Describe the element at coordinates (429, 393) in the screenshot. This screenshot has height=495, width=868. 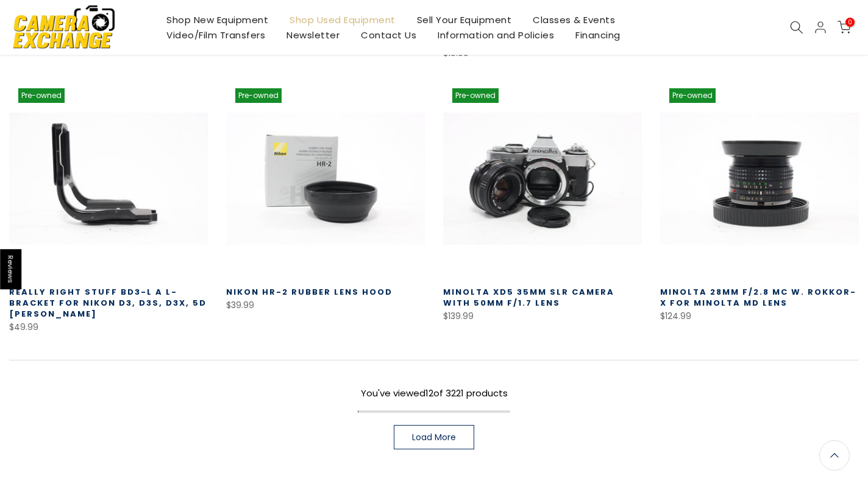
I see `span: 12` at that location.